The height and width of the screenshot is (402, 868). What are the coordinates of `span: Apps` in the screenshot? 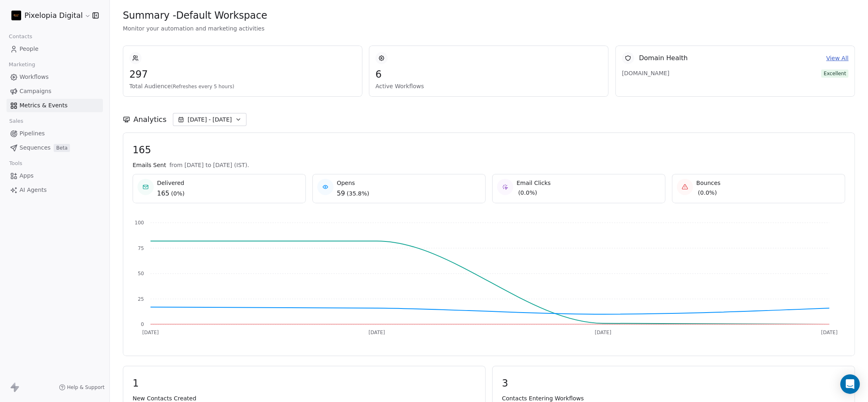 It's located at (27, 175).